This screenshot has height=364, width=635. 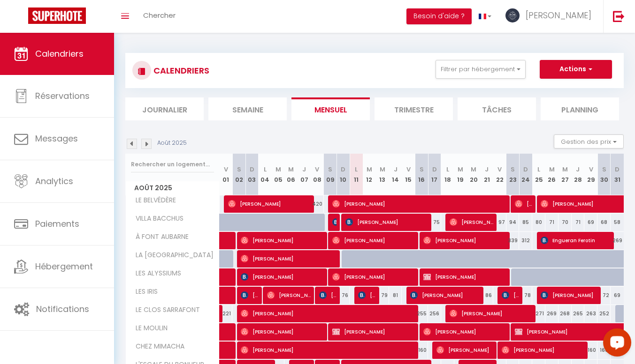 What do you see at coordinates (421, 313) in the screenshot?
I see `div: 255` at bounding box center [421, 313].